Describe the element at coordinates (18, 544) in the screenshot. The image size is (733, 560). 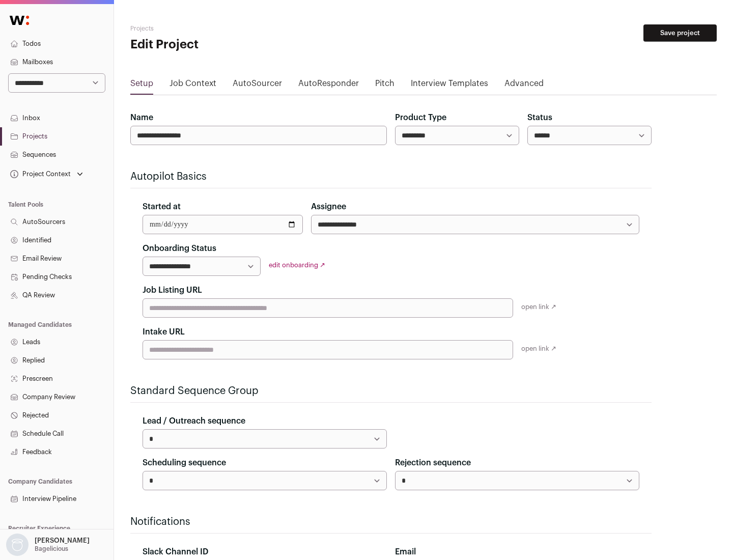
I see `img: nopic.png` at that location.